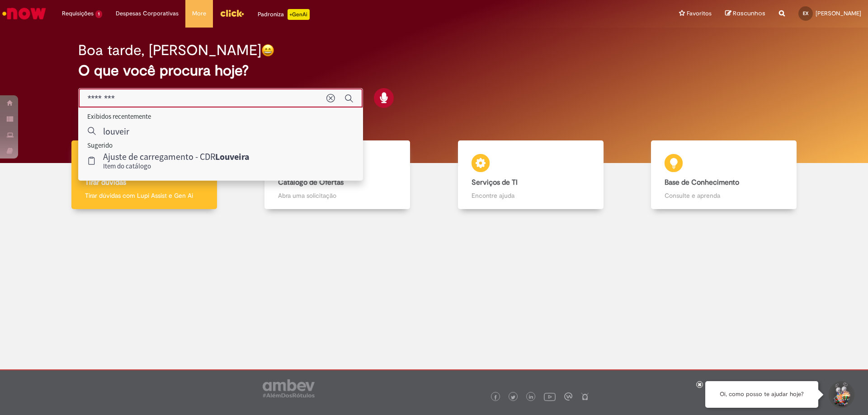 Image resolution: width=868 pixels, height=415 pixels. Describe the element at coordinates (699, 14) in the screenshot. I see `span: Favoritos` at that location.